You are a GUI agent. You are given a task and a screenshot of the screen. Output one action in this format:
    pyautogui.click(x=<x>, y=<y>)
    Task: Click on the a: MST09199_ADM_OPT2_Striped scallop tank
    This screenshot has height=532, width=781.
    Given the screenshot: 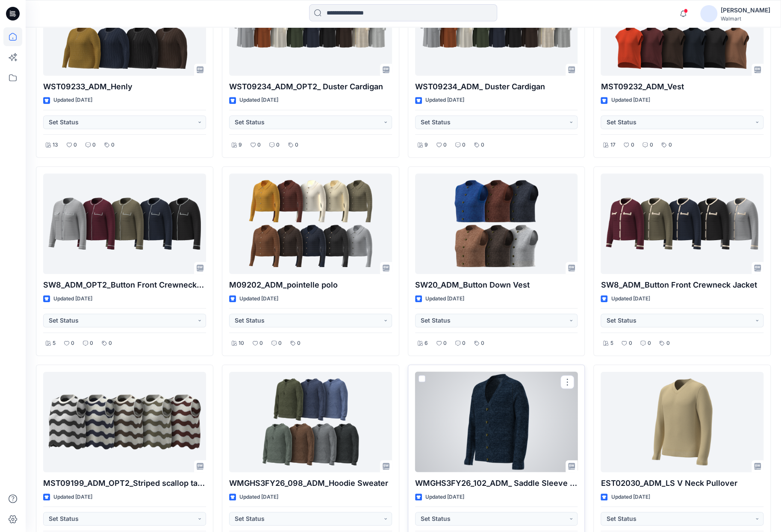 What is the action you would take?
    pyautogui.click(x=124, y=422)
    